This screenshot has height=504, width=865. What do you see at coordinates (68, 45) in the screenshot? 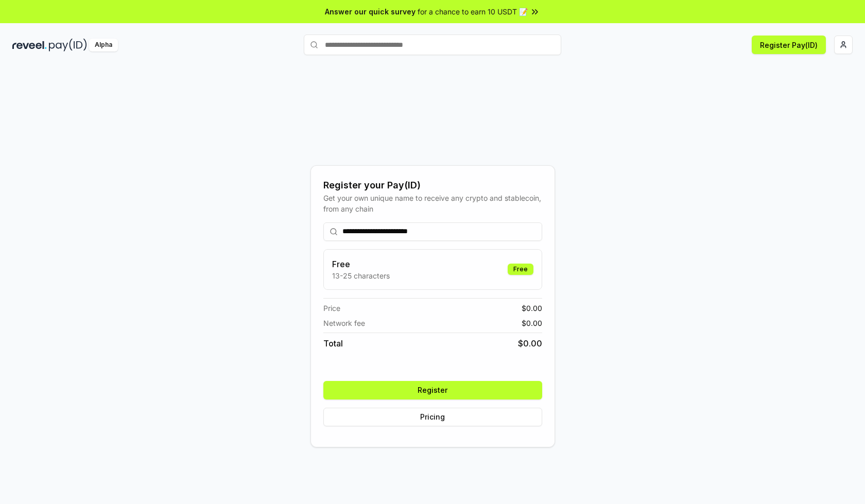
I see `img: pay_id` at bounding box center [68, 45].